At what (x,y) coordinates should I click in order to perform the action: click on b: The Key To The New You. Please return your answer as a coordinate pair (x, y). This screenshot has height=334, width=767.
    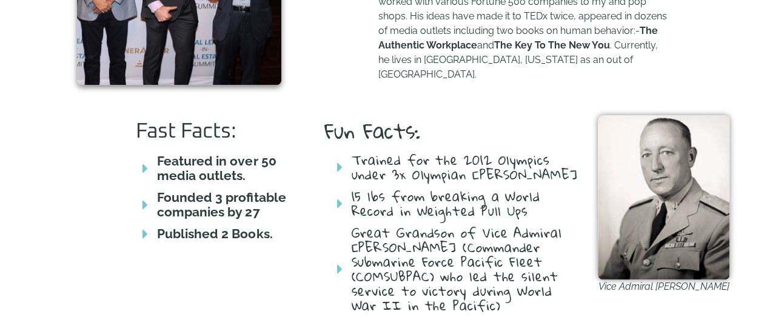
    Looking at the image, I should click on (552, 45).